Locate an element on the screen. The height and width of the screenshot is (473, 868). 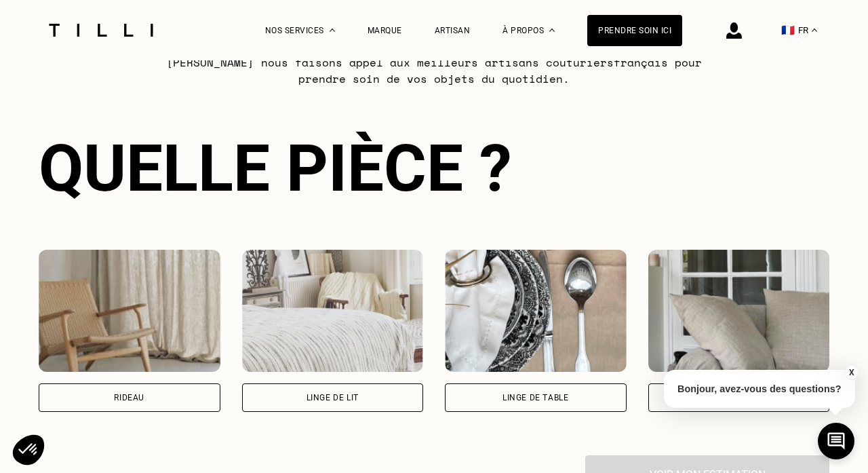
div: Rideau is located at coordinates (129, 398).